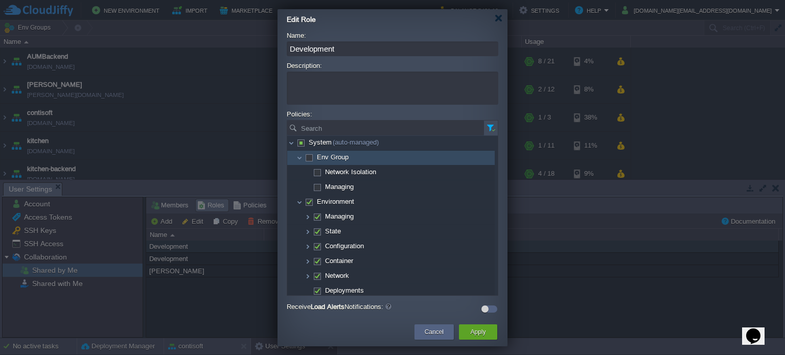 This screenshot has height=355, width=785. Describe the element at coordinates (339, 261) in the screenshot. I see `a: Container` at that location.